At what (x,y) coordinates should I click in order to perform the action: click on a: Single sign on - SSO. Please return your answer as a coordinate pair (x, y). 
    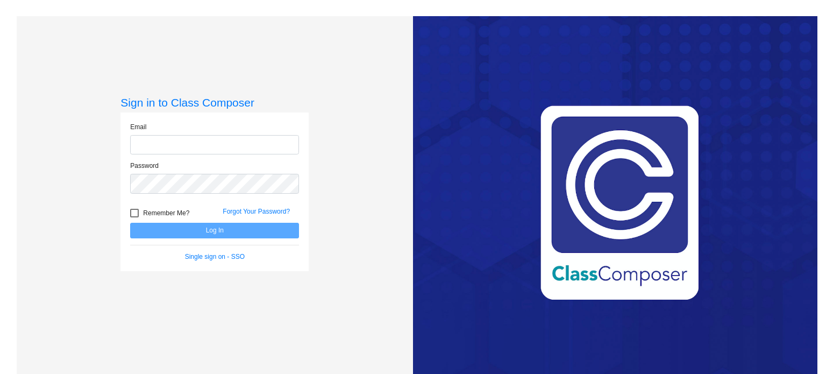
    Looking at the image, I should click on (215, 257).